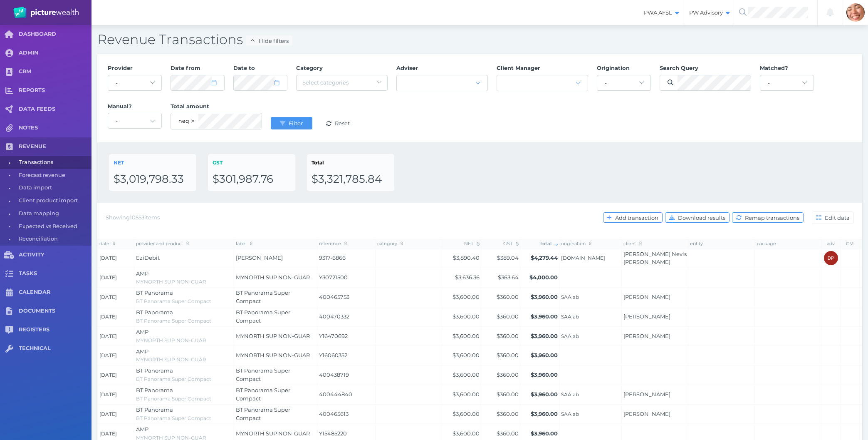 This screenshot has height=440, width=868. I want to click on span: Y15485220, so click(346, 433).